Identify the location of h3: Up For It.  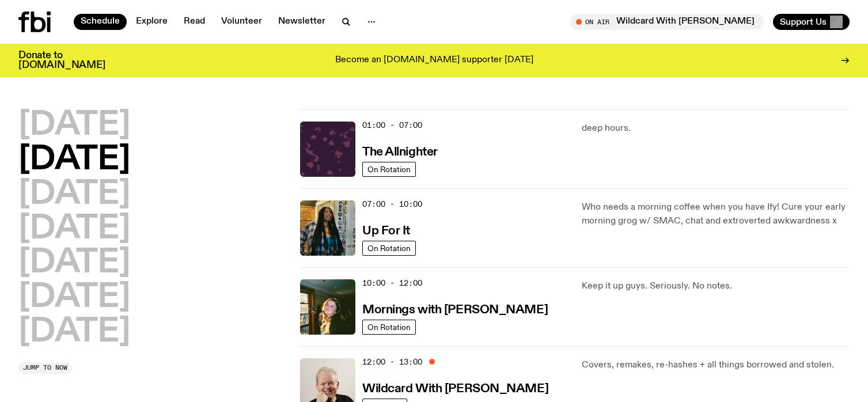
(386, 231).